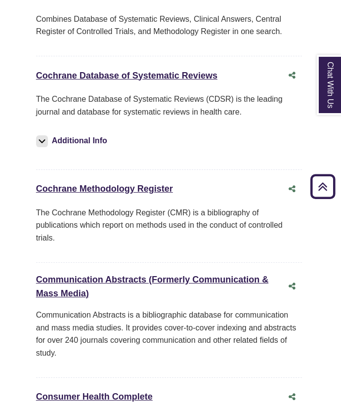  What do you see at coordinates (152, 287) in the screenshot?
I see `a: Communication Abstracts (Formerly Communication & Mass Media)` at bounding box center [152, 287].